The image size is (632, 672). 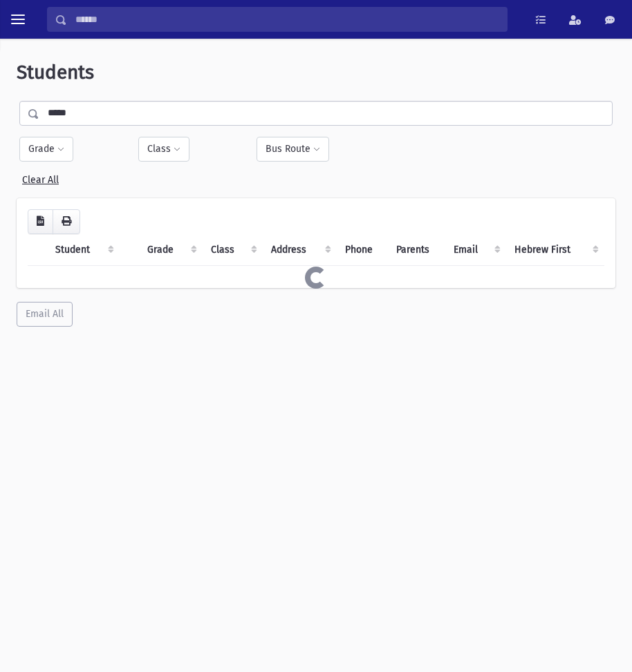 I want to click on button: toggle menu, so click(x=18, y=20).